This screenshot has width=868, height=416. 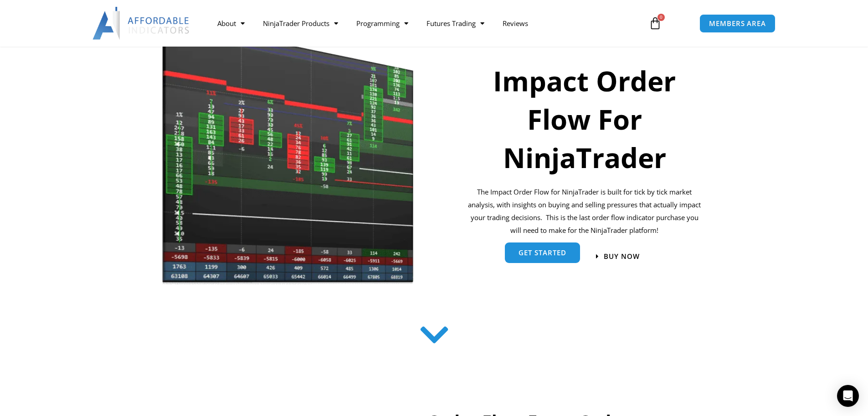 I want to click on h1: Impact Order Flow For NinjaTrader, so click(x=585, y=119).